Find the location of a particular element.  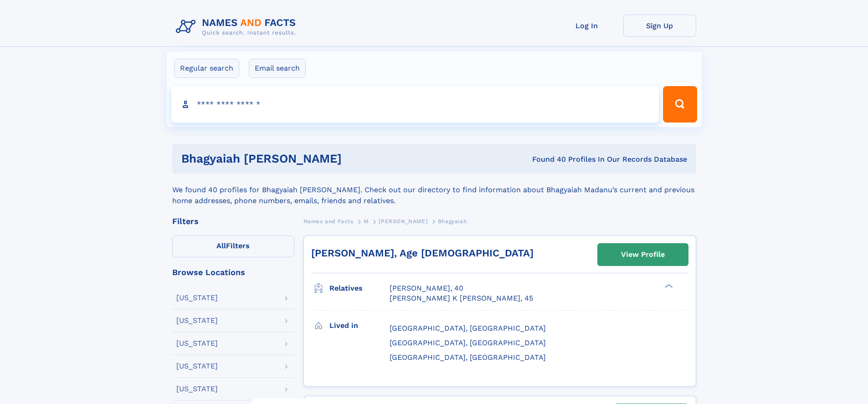

label: Filters is located at coordinates (233, 246).